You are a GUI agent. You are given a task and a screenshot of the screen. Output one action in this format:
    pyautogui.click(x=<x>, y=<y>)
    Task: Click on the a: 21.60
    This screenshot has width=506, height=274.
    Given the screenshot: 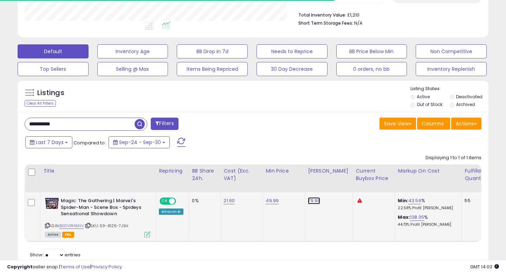 What is the action you would take?
    pyautogui.click(x=229, y=200)
    